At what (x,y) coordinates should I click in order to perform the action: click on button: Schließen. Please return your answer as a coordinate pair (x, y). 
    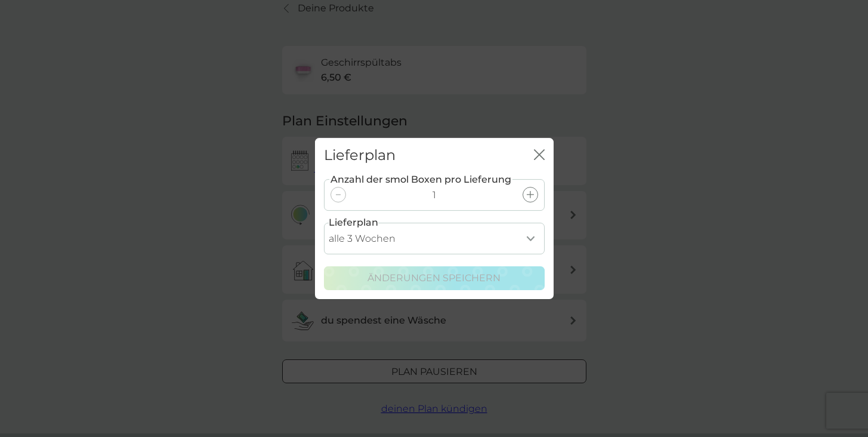
    Looking at the image, I should click on (539, 155).